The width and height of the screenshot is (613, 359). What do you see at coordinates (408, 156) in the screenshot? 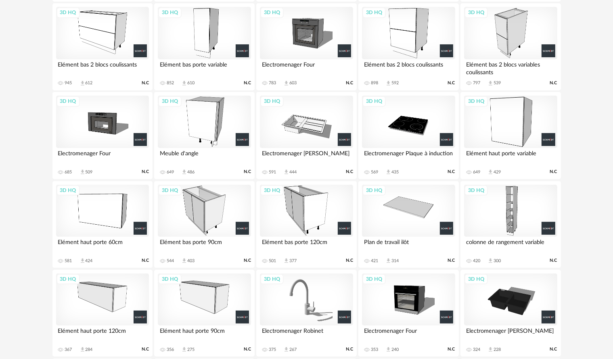
I see `div: Electromenager Plaque à induction` at bounding box center [408, 156].